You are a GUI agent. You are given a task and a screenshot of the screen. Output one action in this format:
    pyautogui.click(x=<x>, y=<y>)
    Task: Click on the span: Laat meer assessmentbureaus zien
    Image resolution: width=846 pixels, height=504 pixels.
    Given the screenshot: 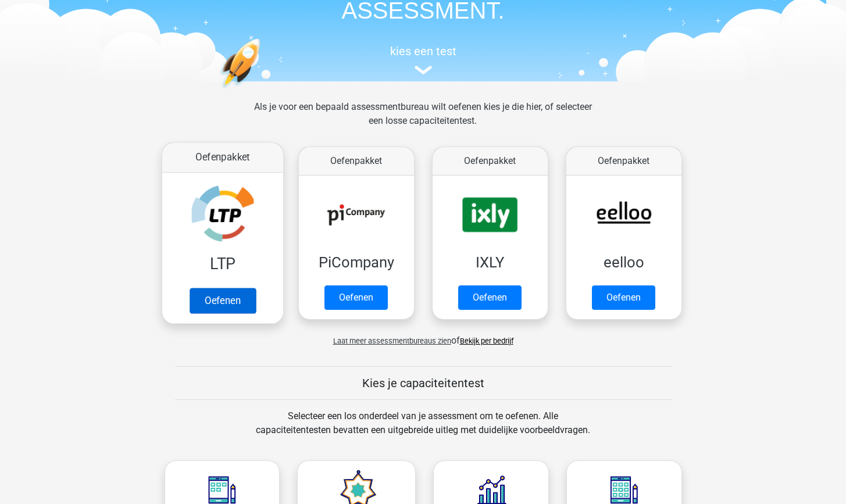 What is the action you would take?
    pyautogui.click(x=392, y=341)
    